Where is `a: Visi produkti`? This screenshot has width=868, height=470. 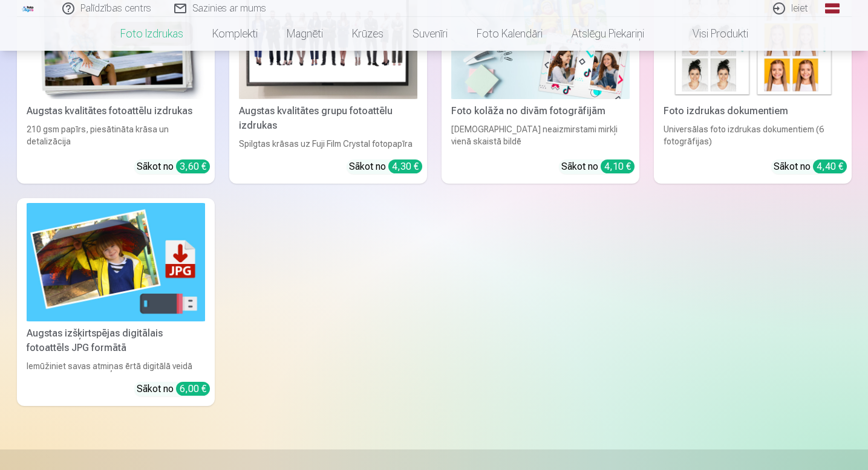 a: Visi produkti is located at coordinates (711, 34).